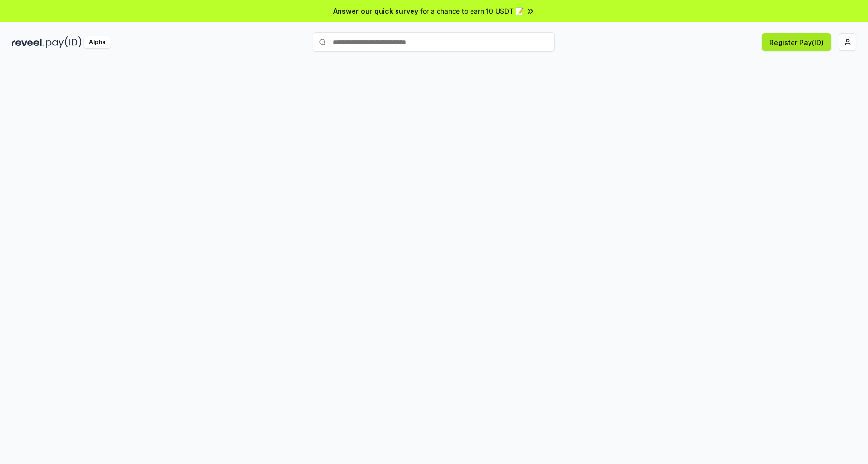  What do you see at coordinates (797, 42) in the screenshot?
I see `button: Register Pay(ID)` at bounding box center [797, 42].